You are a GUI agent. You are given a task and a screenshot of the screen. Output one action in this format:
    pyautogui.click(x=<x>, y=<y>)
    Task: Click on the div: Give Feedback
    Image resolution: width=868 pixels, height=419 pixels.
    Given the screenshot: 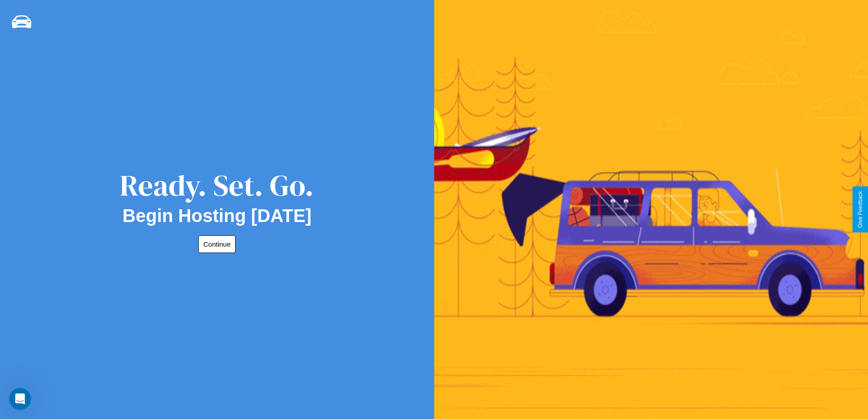 What is the action you would take?
    pyautogui.click(x=860, y=210)
    